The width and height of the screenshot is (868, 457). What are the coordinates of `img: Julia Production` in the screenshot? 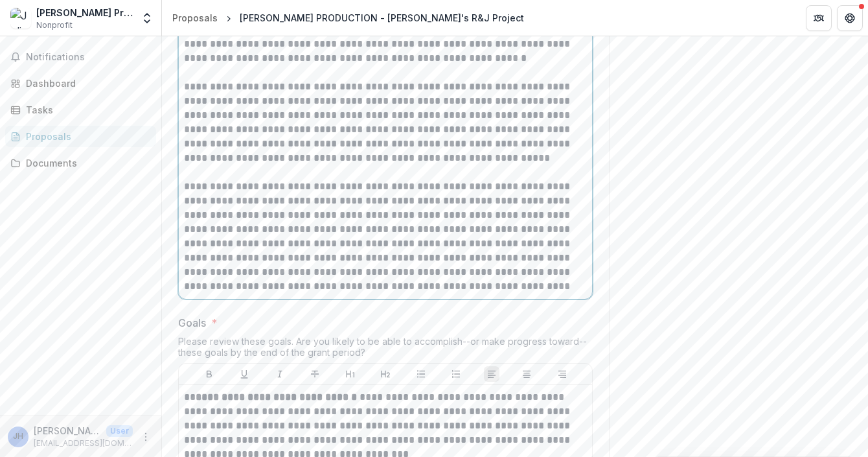 It's located at (20, 18).